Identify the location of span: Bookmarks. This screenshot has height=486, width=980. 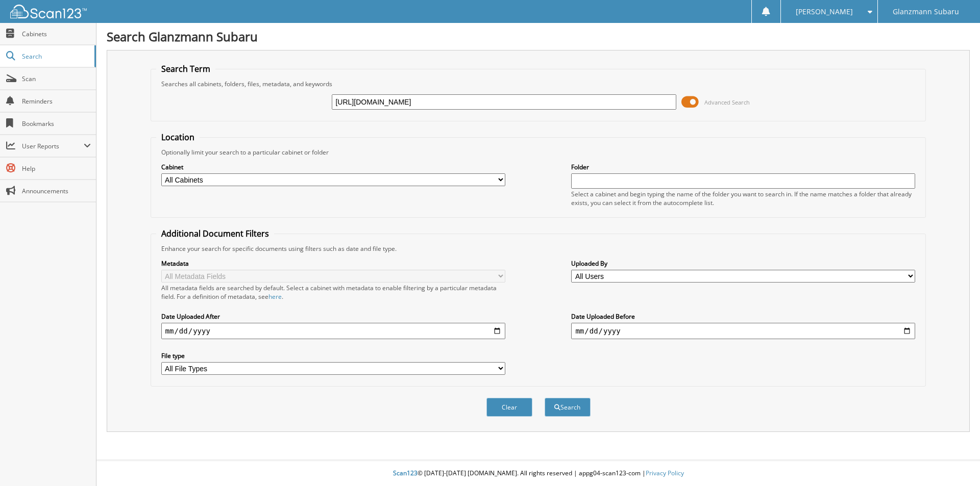
(56, 123).